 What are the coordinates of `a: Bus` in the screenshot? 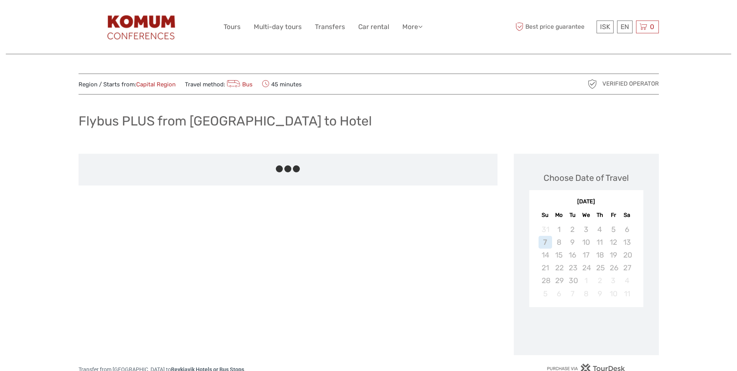 It's located at (239, 84).